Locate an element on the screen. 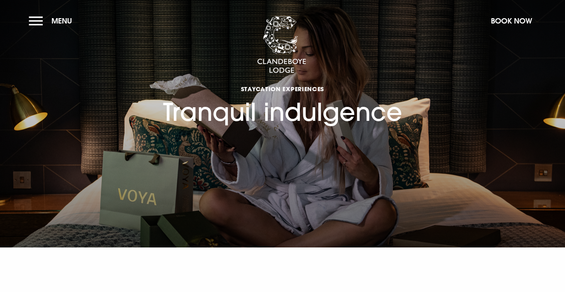 The image size is (565, 292). button: Menu is located at coordinates (52, 21).